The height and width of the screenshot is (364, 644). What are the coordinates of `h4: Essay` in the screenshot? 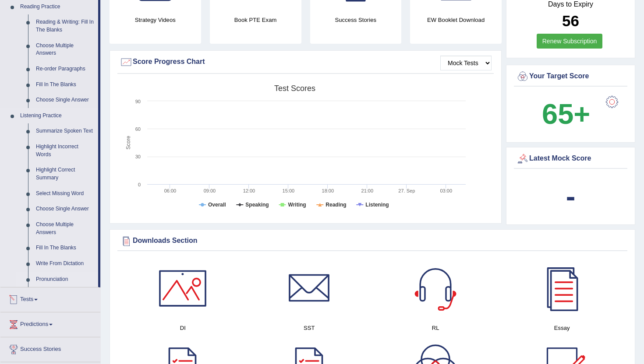 It's located at (562, 328).